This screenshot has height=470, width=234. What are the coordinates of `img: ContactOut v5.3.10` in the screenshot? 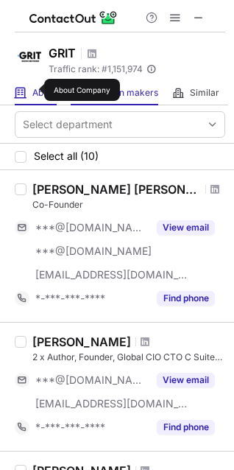 It's located at (74, 18).